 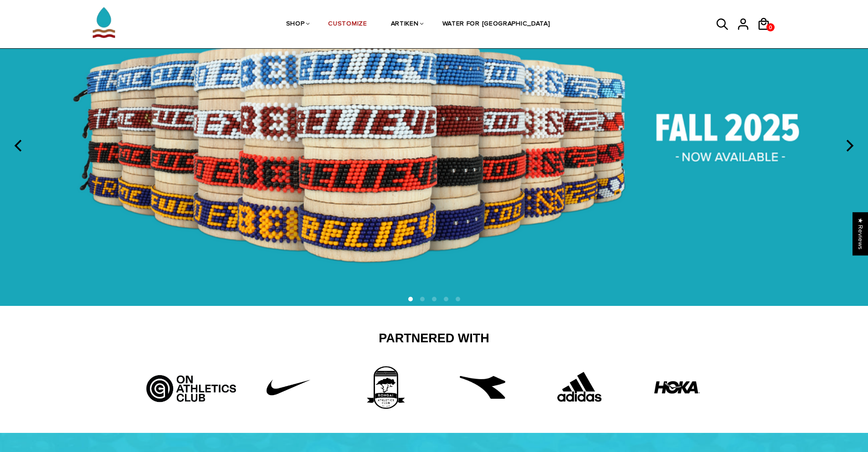 I want to click on a: CUSTOMIZE, so click(x=347, y=24).